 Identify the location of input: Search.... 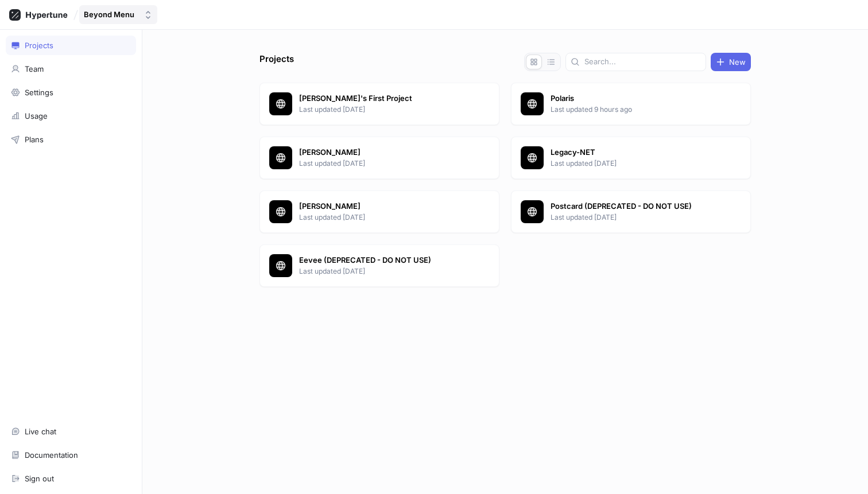
(642, 62).